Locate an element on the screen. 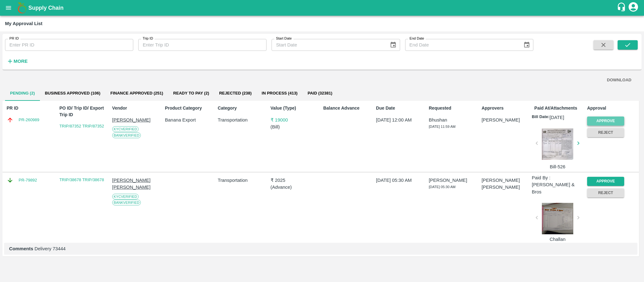  input: Enter PR ID is located at coordinates (69, 45).